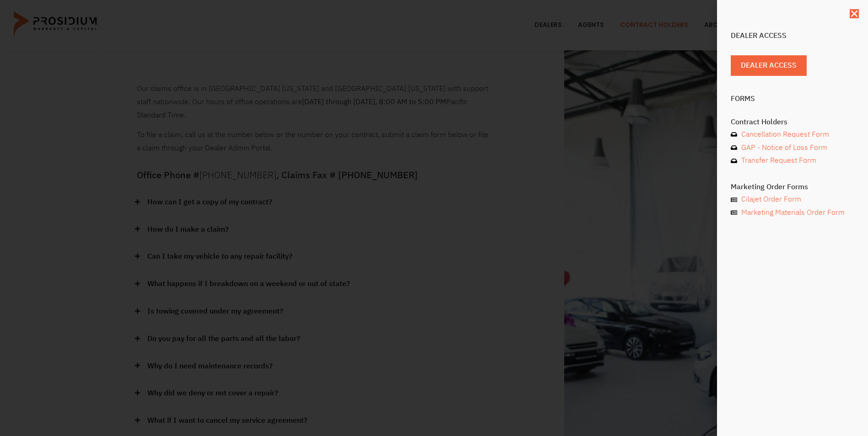  Describe the element at coordinates (792, 199) in the screenshot. I see `a: Cilajet Order Form` at that location.